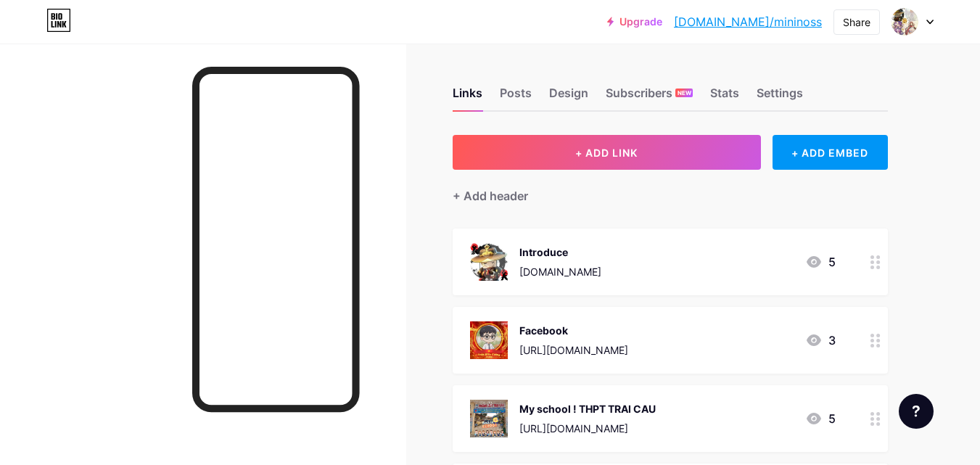 Image resolution: width=980 pixels, height=465 pixels. I want to click on span: NEW, so click(684, 93).